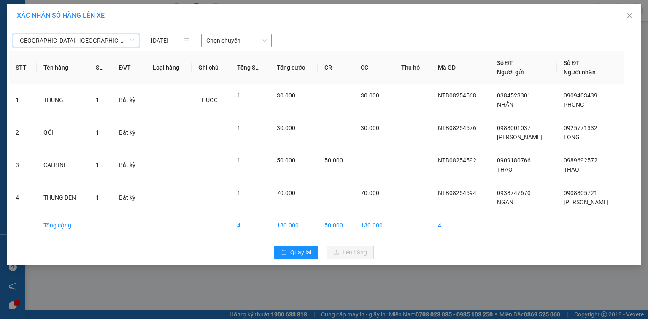 Image resolution: width=648 pixels, height=319 pixels. I want to click on div: 02513518545, so click(113, 43).